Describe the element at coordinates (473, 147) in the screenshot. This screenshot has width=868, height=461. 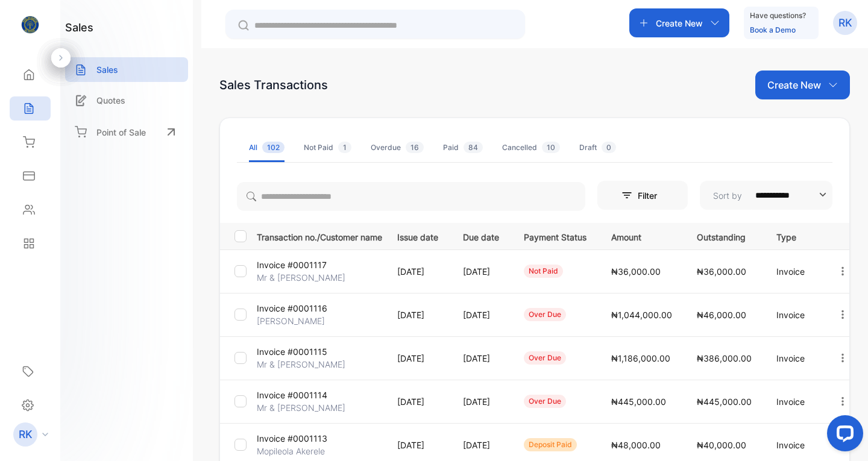
I see `span: 84` at that location.